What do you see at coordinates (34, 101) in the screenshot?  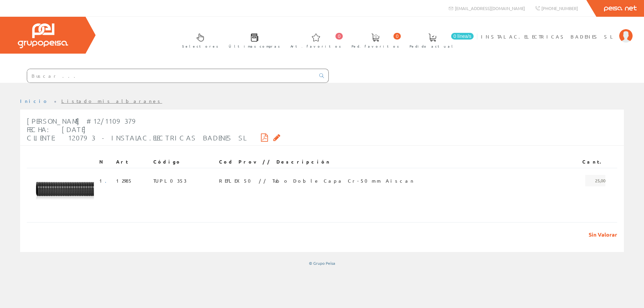 I see `a: Inicio` at bounding box center [34, 101].